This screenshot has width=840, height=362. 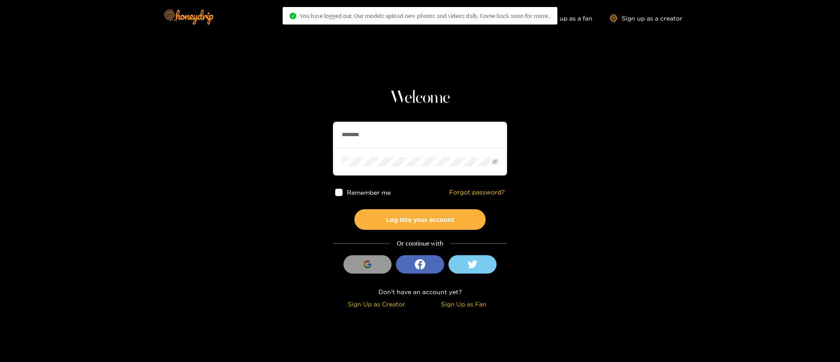 What do you see at coordinates (420, 243) in the screenshot?
I see `div: Or continue with` at bounding box center [420, 243].